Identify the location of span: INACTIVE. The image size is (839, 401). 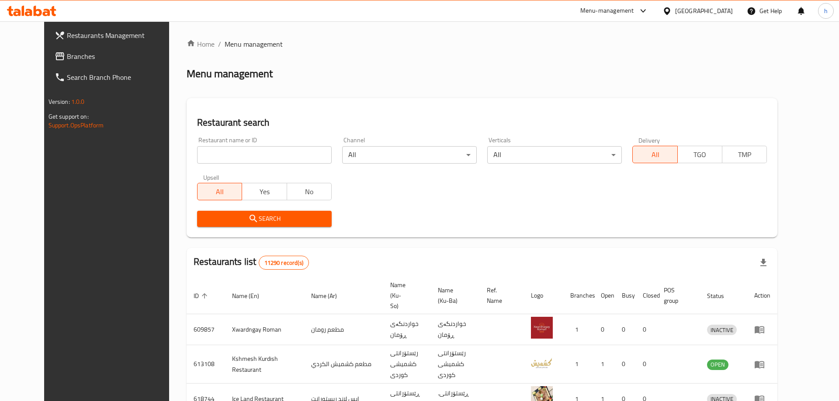
(721, 330).